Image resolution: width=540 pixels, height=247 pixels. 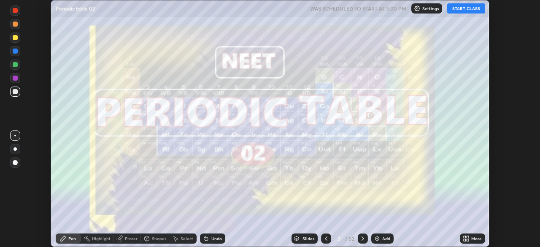 What do you see at coordinates (101, 238) in the screenshot?
I see `div: Highlight` at bounding box center [101, 238].